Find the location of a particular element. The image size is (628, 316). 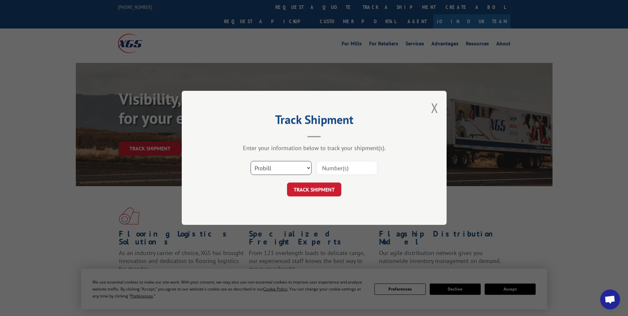

div: Open chat is located at coordinates (611, 300).